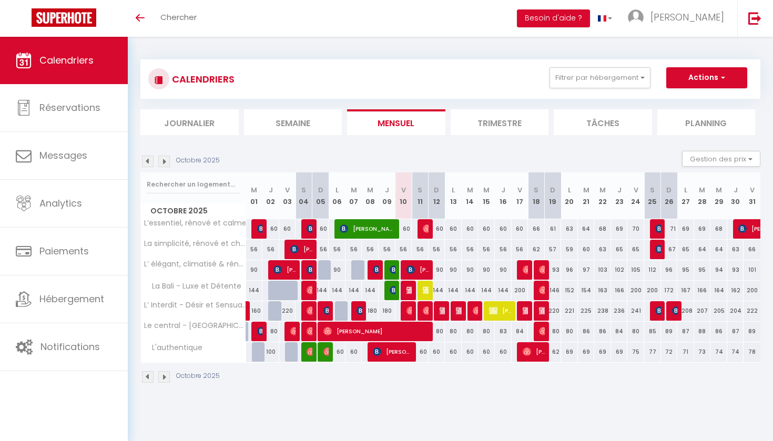 Image resolution: width=773 pixels, height=441 pixels. I want to click on th: 28, so click(702, 196).